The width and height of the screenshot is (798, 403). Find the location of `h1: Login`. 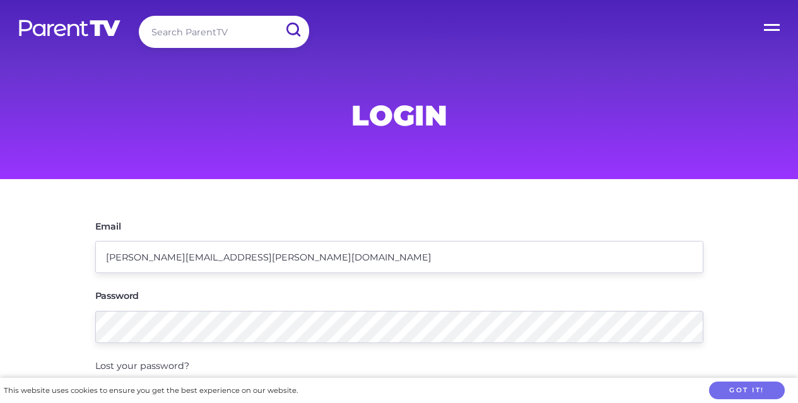

h1: Login is located at coordinates (399, 115).